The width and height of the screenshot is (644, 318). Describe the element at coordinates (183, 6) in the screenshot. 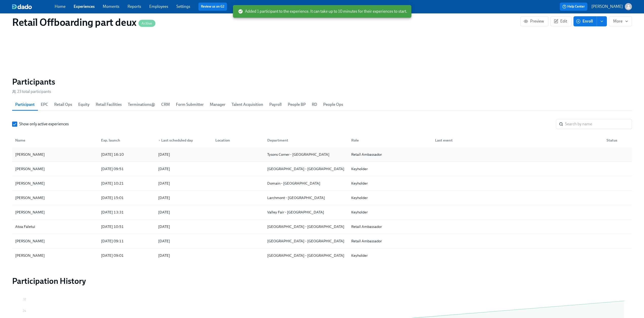

I see `a: Settings` at that location.